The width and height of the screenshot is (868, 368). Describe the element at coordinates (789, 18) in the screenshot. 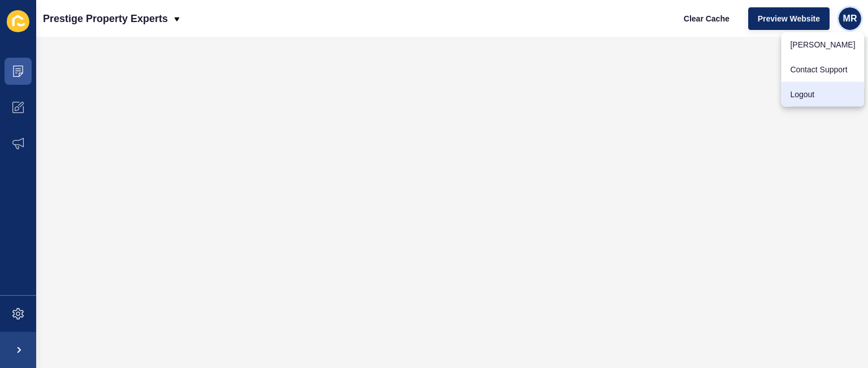

I see `button: Preview Website` at that location.